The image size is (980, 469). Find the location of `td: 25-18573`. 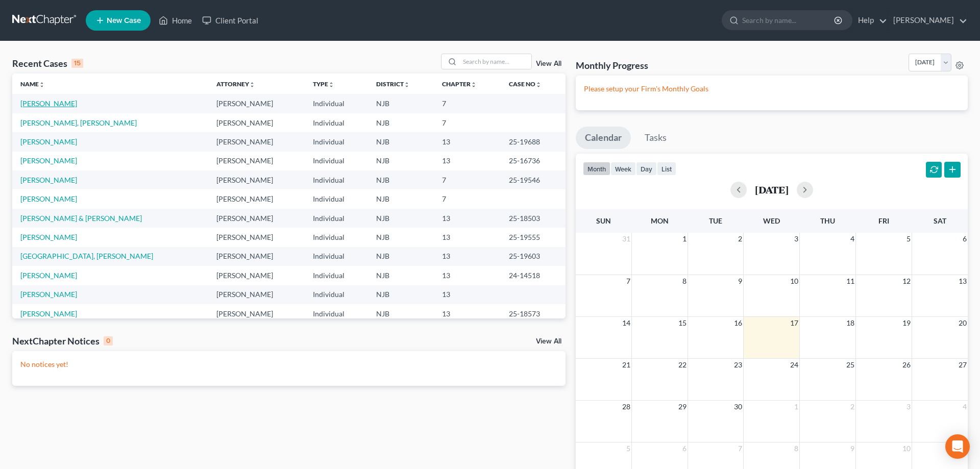

td: 25-18573 is located at coordinates (533, 313).